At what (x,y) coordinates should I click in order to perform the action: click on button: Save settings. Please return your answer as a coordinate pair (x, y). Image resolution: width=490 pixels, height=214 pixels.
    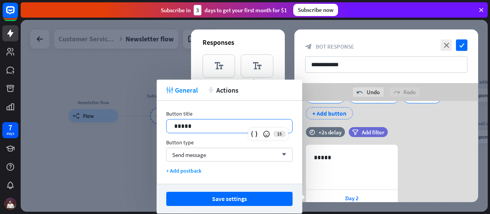
    Looking at the image, I should click on (229, 199).